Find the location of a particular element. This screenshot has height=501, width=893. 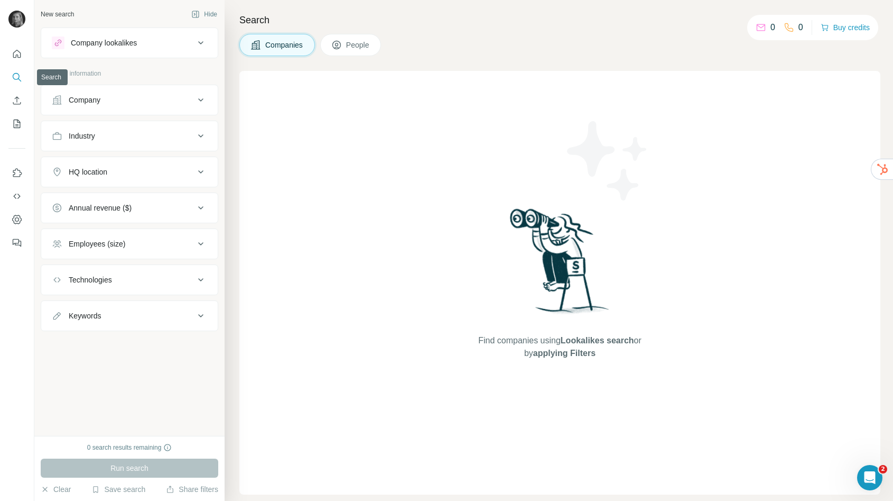

button: Search is located at coordinates (17, 77).